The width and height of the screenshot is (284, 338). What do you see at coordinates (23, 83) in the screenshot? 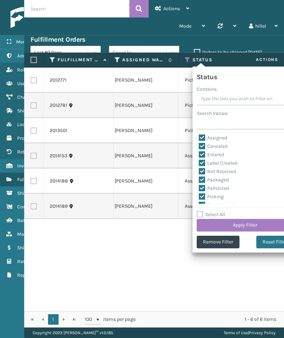
I see `span: Users` at bounding box center [23, 83].